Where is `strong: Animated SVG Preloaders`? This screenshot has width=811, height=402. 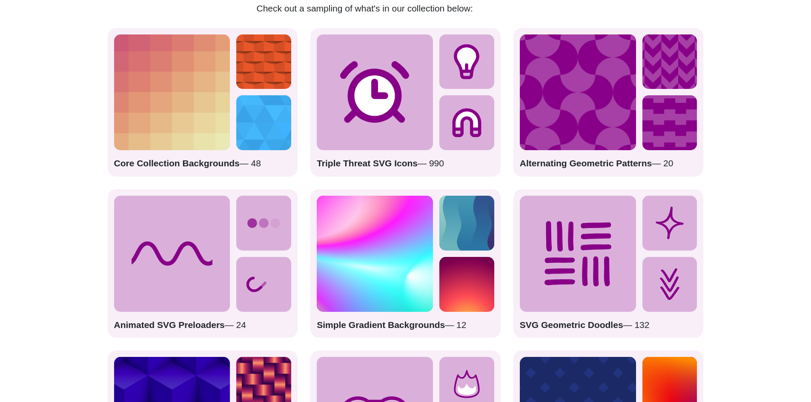 strong: Animated SVG Preloaders is located at coordinates (169, 325).